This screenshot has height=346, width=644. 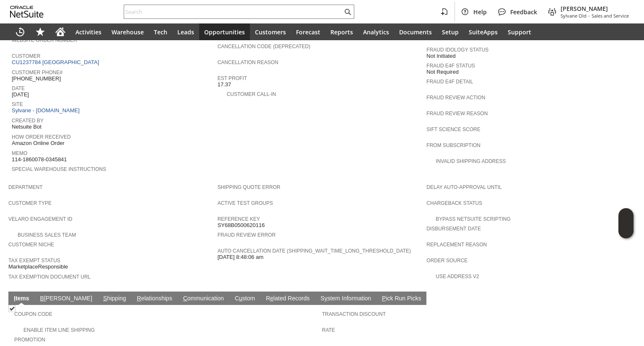 I want to click on a: Use Address V2, so click(x=457, y=277).